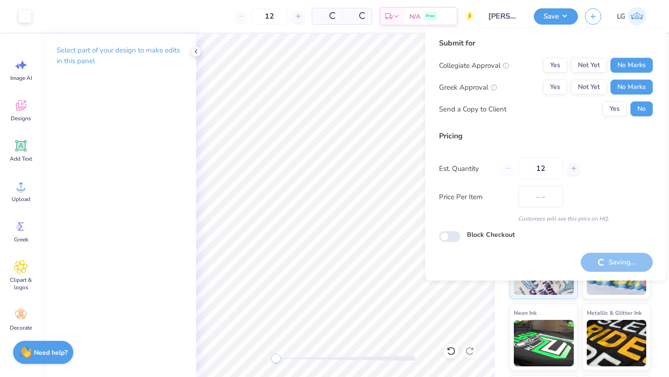  I want to click on span: Greek, so click(21, 240).